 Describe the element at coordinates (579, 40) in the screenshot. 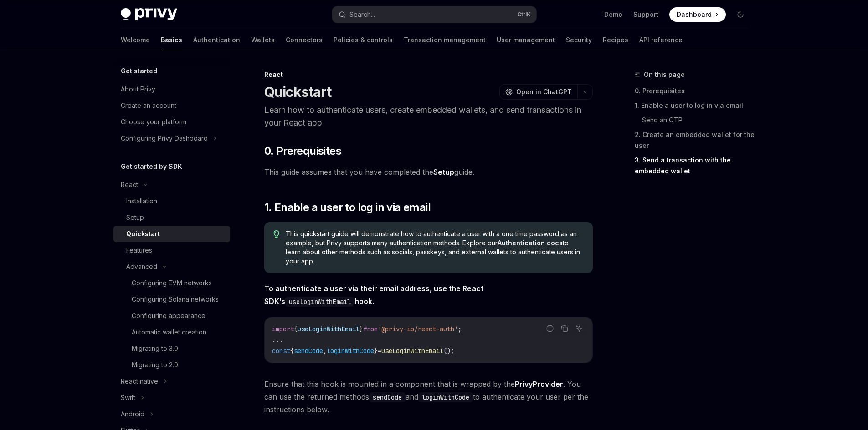

I see `a: Security` at that location.